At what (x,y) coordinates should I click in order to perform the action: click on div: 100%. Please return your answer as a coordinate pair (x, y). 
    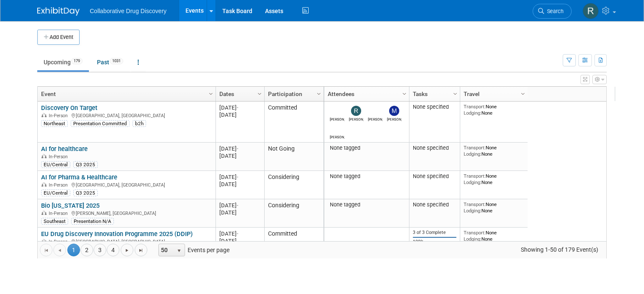
    Looking at the image, I should click on (435, 242).